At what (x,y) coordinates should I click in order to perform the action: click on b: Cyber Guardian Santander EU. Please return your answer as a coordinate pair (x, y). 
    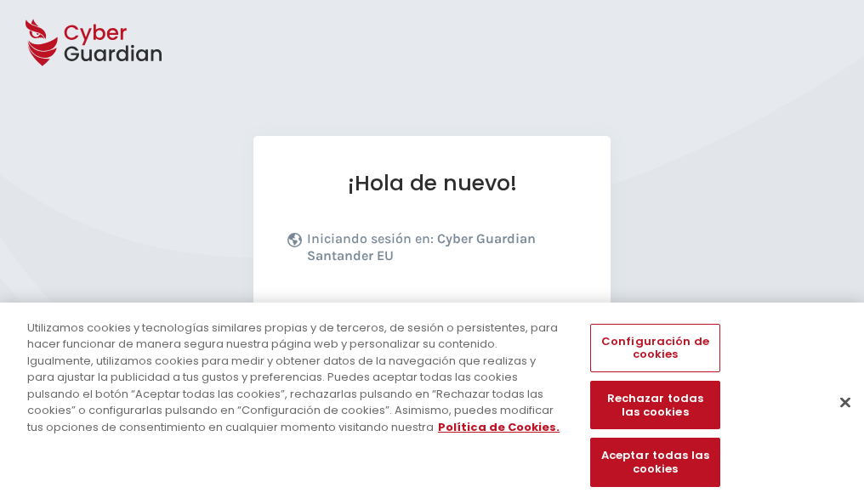
    Looking at the image, I should click on (421, 247).